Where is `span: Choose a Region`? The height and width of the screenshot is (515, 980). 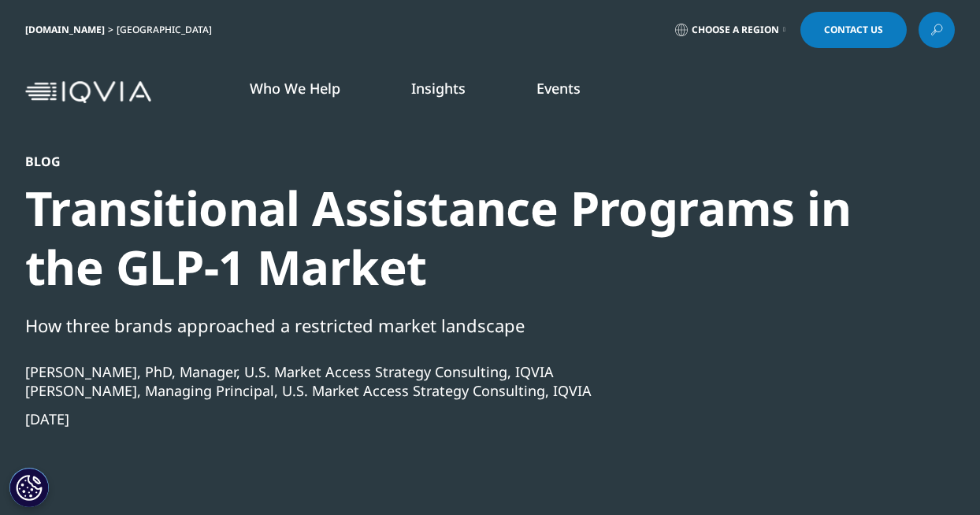
span: Choose a Region is located at coordinates (735, 30).